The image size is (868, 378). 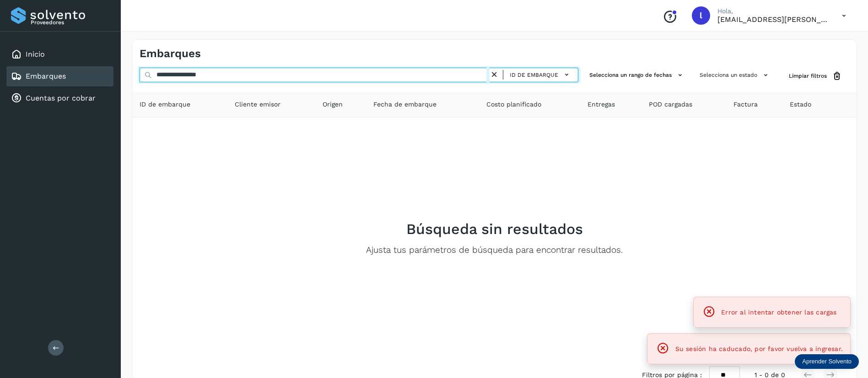 What do you see at coordinates (35, 54) in the screenshot?
I see `a: Inicio` at bounding box center [35, 54].